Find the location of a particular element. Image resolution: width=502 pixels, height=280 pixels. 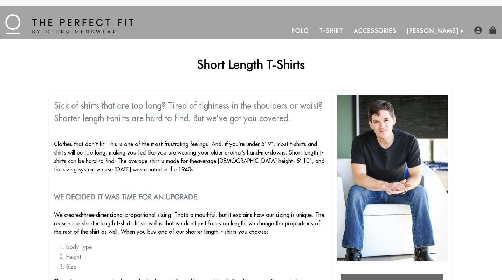

a: Accessories is located at coordinates (375, 31).